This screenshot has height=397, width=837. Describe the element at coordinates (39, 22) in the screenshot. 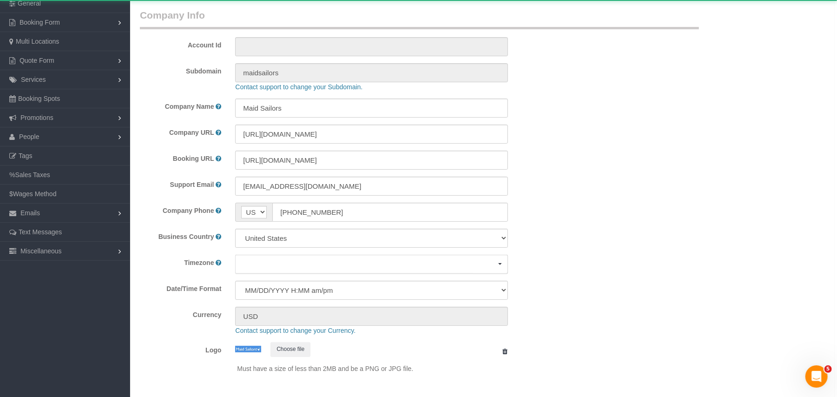

I see `span: Booking Form` at that location.